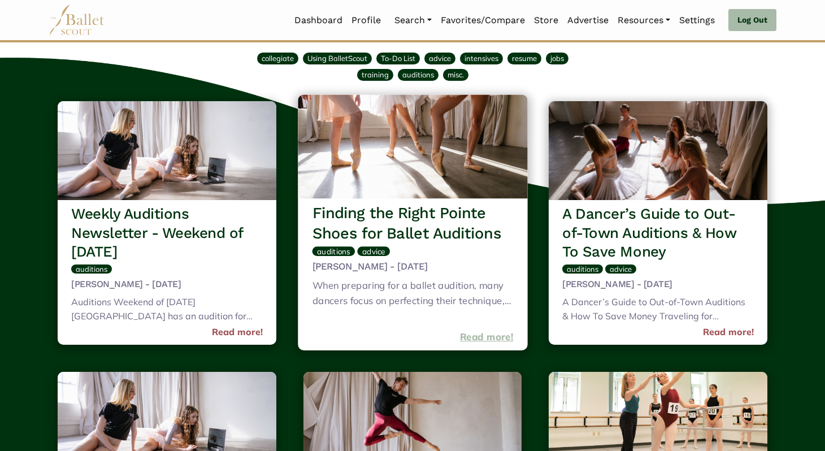  I want to click on span: jobs, so click(557, 58).